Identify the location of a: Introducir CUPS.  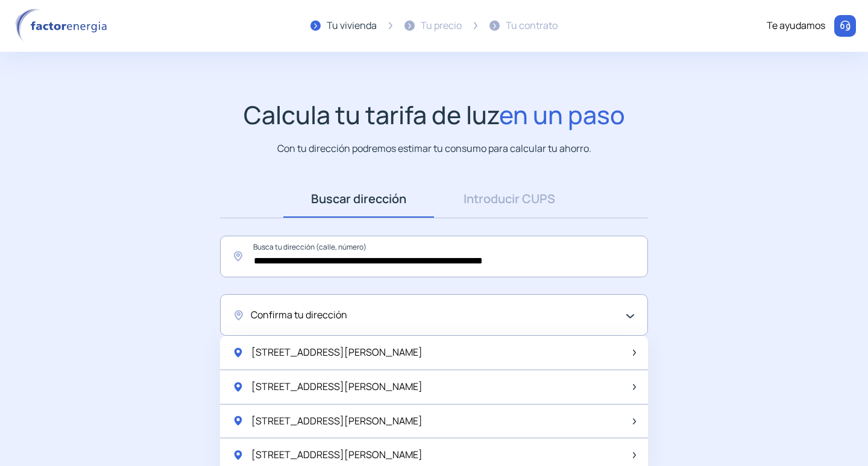
(509, 199).